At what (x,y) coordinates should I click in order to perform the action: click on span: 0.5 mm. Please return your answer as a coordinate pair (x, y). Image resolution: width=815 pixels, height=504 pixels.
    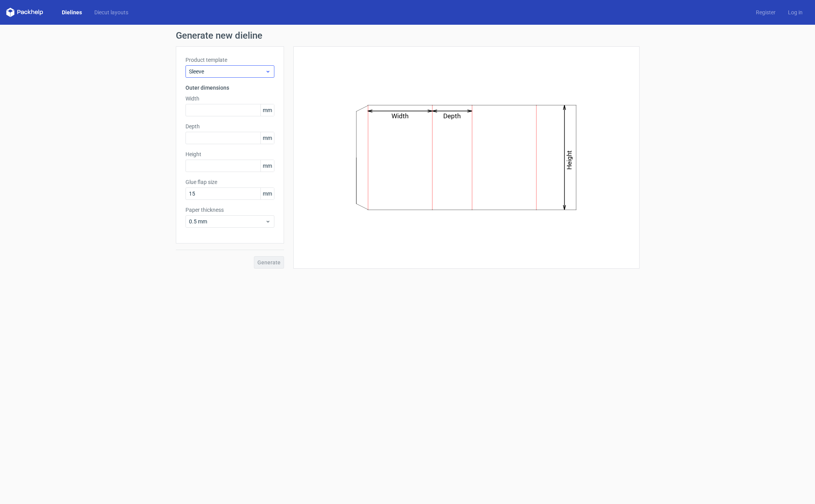
    Looking at the image, I should click on (227, 221).